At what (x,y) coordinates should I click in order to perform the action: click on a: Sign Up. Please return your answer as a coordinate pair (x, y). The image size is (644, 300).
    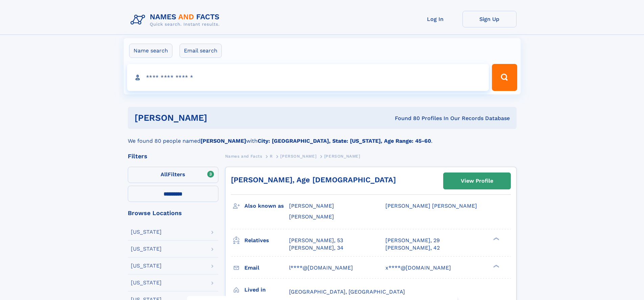
    Looking at the image, I should click on (490, 19).